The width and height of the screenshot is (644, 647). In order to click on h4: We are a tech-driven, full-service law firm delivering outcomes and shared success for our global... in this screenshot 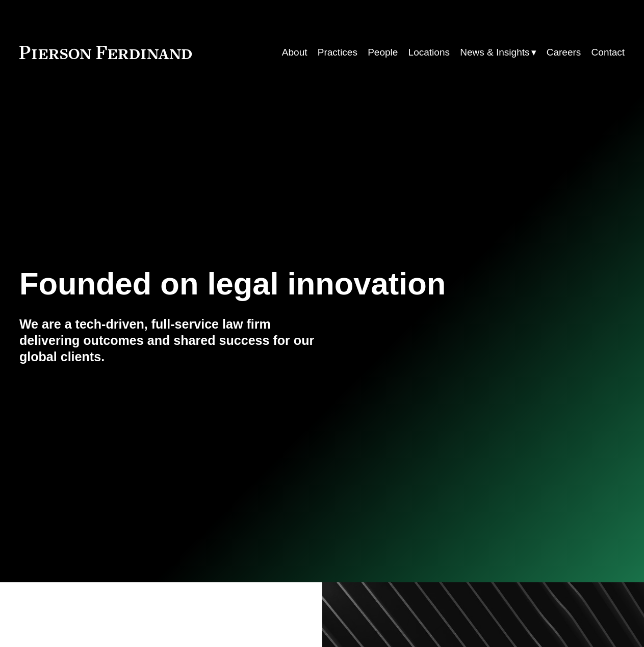, I will do `click(171, 341)`.